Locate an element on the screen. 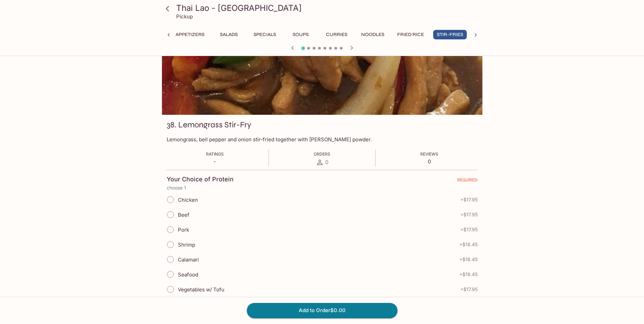 This screenshot has width=644, height=324. h3: 38. Lemongrass Stir-Fry is located at coordinates (209, 125).